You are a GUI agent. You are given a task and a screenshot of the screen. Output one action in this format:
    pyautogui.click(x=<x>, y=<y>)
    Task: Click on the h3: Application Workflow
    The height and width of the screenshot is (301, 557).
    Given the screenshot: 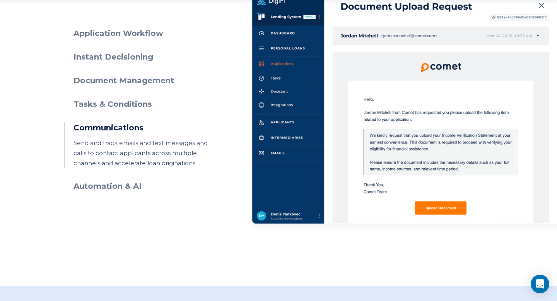 What is the action you would take?
    pyautogui.click(x=144, y=33)
    